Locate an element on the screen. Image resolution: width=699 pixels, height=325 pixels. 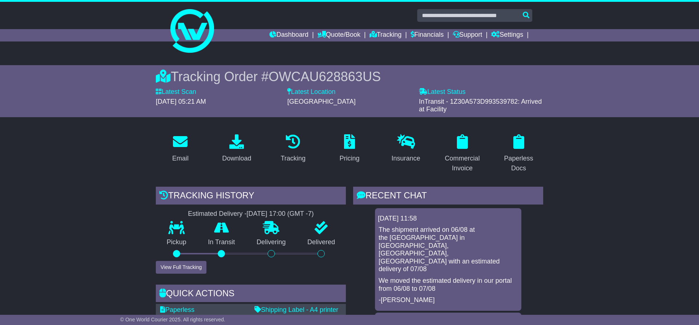
div: Tracking history is located at coordinates (251, 197).